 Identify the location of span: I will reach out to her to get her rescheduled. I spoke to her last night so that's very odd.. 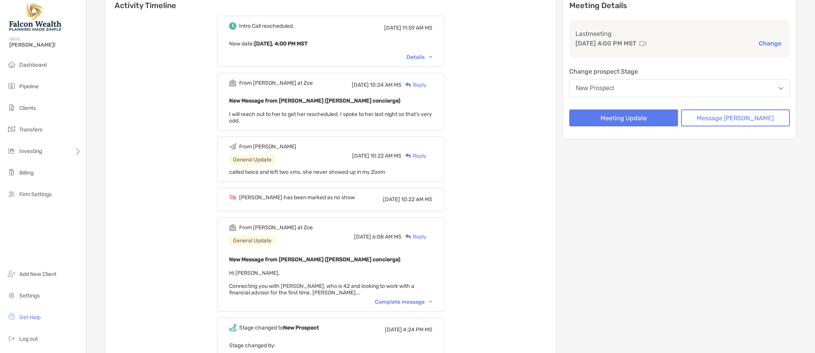
(330, 118).